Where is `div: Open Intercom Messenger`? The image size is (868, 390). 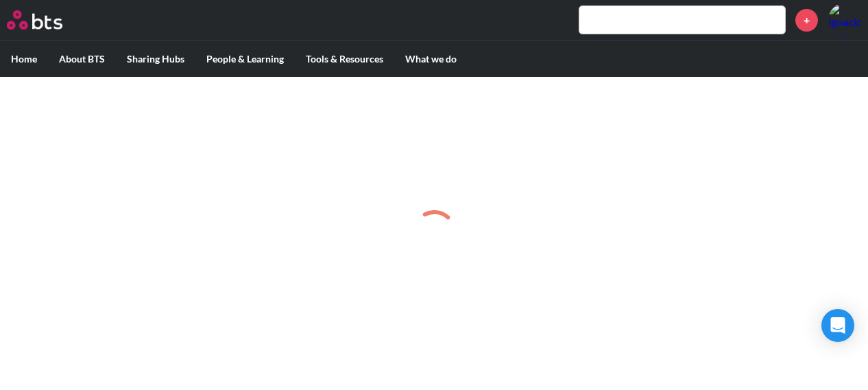
div: Open Intercom Messenger is located at coordinates (838, 325).